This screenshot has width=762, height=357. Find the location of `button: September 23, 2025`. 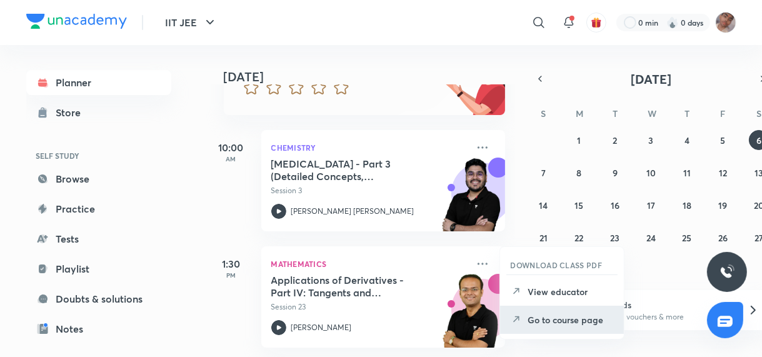

button: September 23, 2025 is located at coordinates (615, 237).